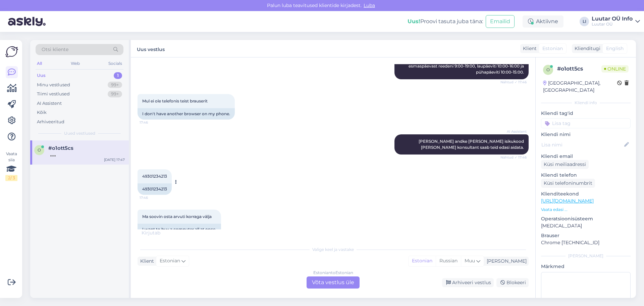  Describe the element at coordinates (586, 266) in the screenshot. I see `p: Märkmed` at that location.